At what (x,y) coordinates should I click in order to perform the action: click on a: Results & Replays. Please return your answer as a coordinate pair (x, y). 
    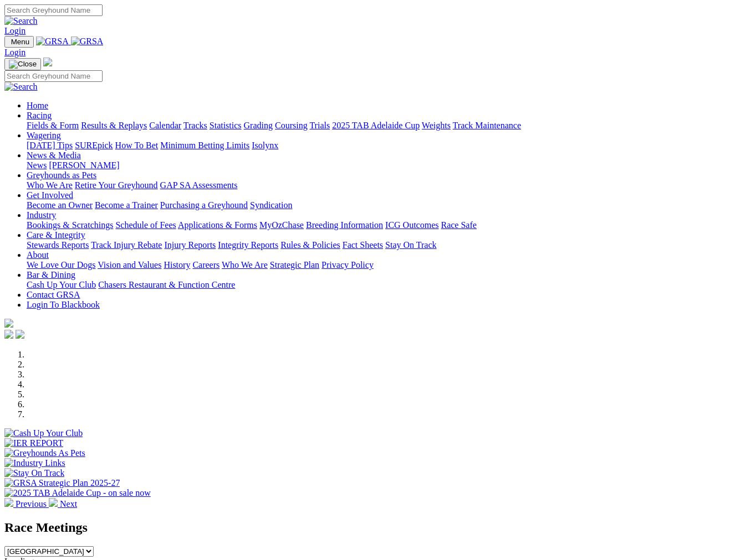
    Looking at the image, I should click on (113, 125).